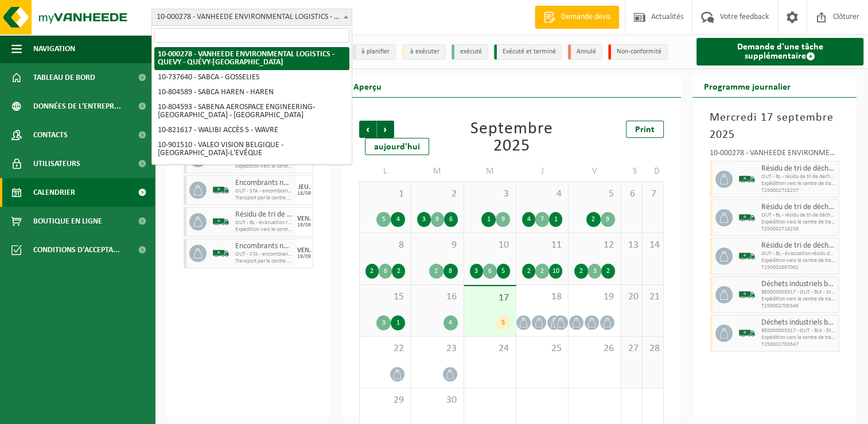  I want to click on span: 14, so click(653, 245).